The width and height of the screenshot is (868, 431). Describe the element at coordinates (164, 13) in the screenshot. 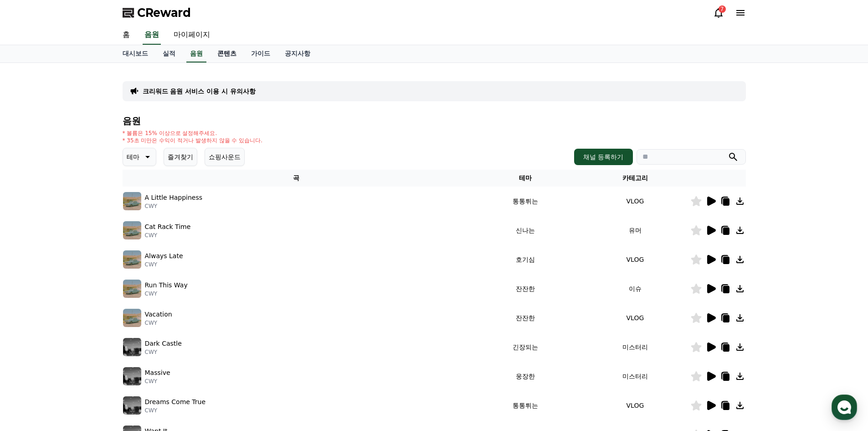

I see `span: CReward` at that location.